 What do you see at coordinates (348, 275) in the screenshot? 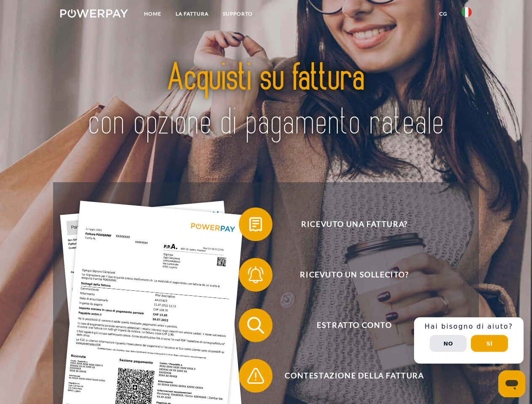
I see `a: Ricevuto un sollecito?` at bounding box center [348, 275].